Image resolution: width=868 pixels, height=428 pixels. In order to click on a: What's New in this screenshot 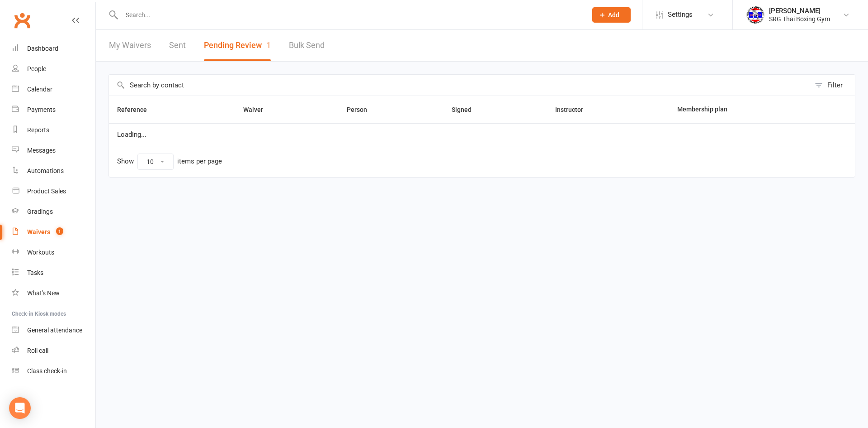, I will do `click(54, 293)`.